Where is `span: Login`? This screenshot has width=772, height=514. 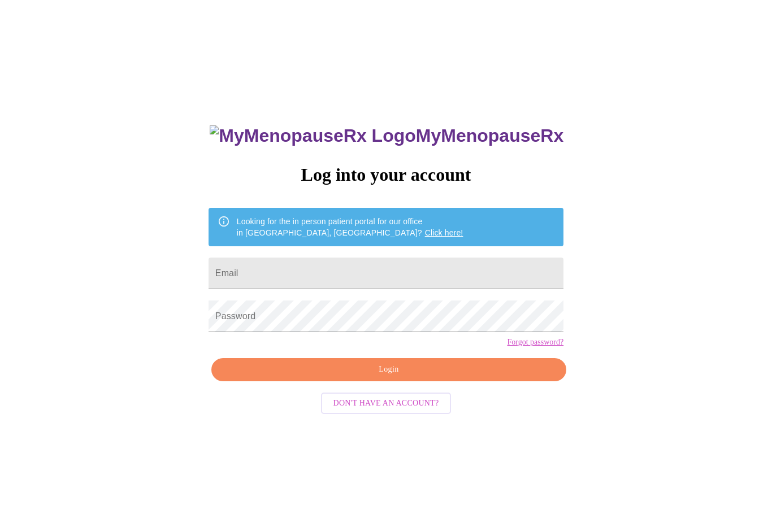 span: Login is located at coordinates (389, 370).